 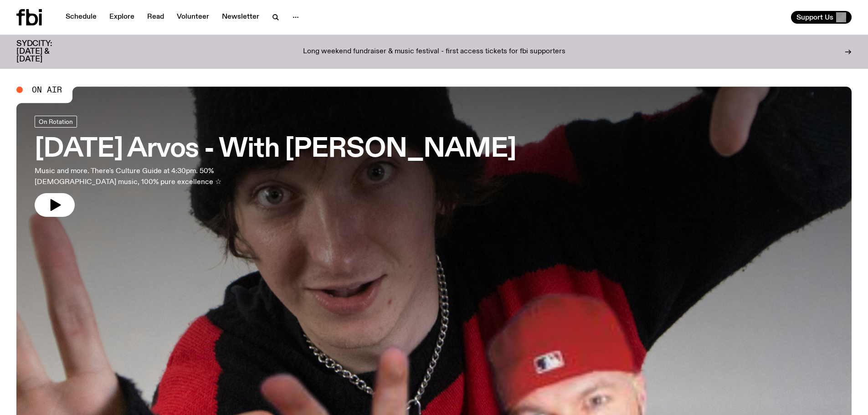 I want to click on span: On Air, so click(x=47, y=90).